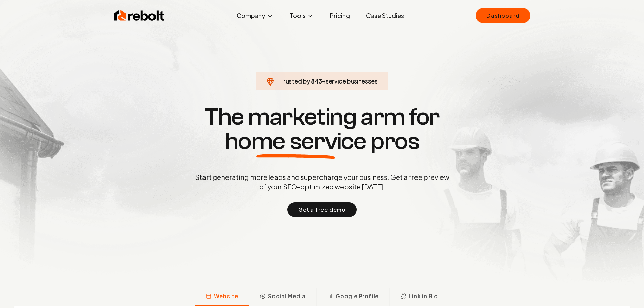  Describe the element at coordinates (301, 16) in the screenshot. I see `button: Tools` at that location.